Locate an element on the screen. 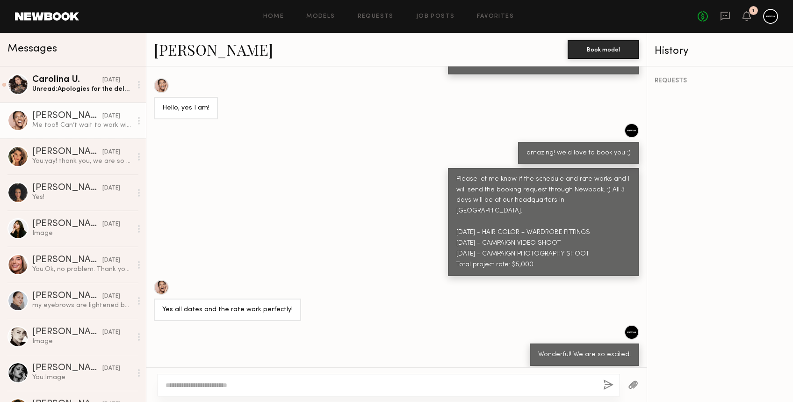 The image size is (793, 402). div: History is located at coordinates (720, 51).